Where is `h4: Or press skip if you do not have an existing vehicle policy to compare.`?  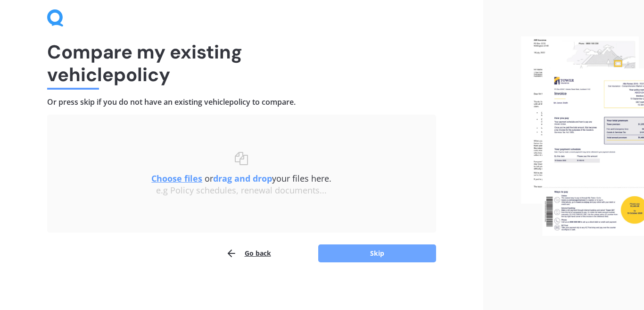 h4: Or press skip if you do not have an existing vehicle policy to compare. is located at coordinates (241, 102).